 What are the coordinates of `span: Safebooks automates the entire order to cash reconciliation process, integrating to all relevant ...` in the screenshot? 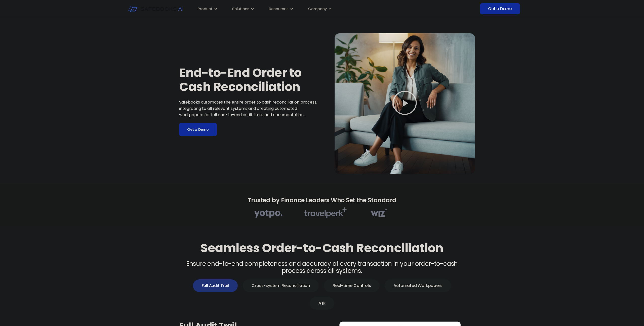 It's located at (248, 108).